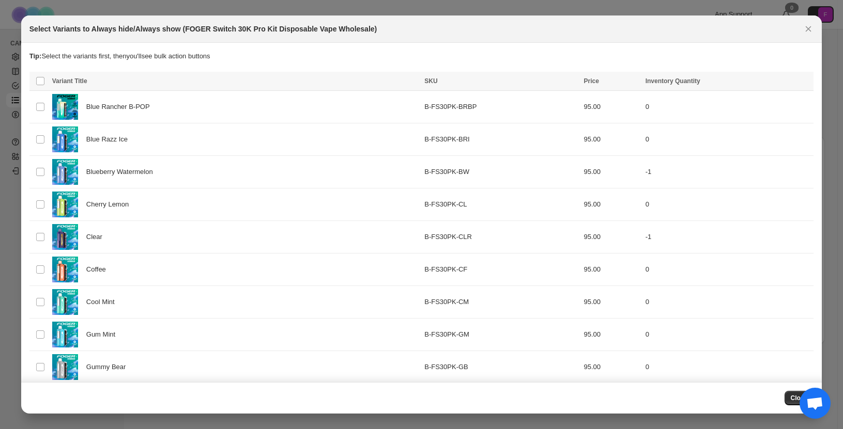 This screenshot has height=429, width=843. Describe the element at coordinates (103, 302) in the screenshot. I see `span: Cool Mint` at that location.